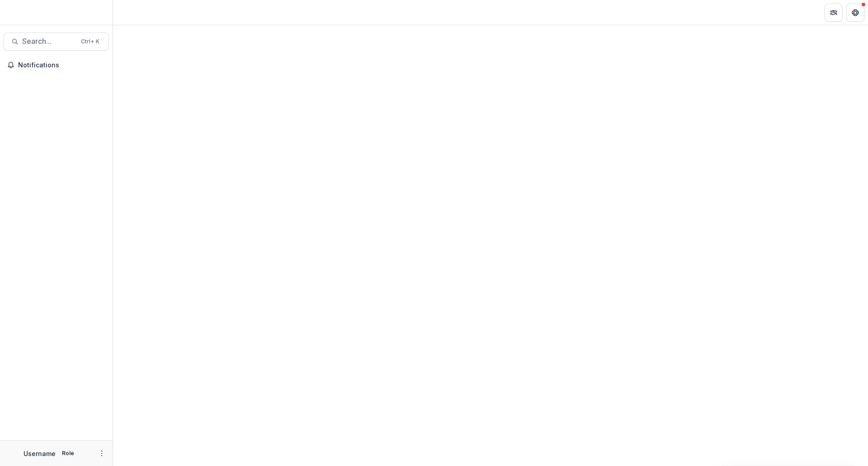 The width and height of the screenshot is (868, 466). Describe the element at coordinates (90, 41) in the screenshot. I see `div: Ctrl + K` at that location.